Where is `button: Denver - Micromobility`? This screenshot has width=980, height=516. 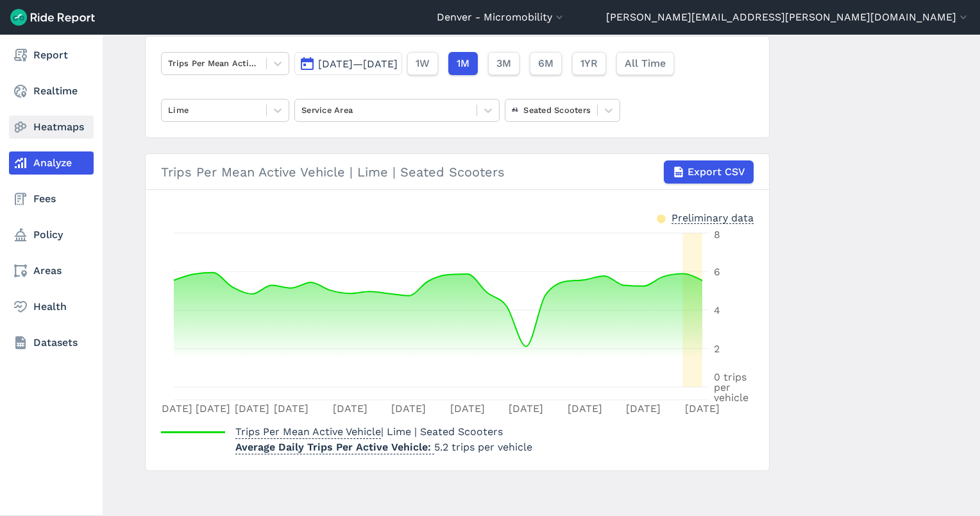
button: Denver - Micromobility is located at coordinates (501, 18).